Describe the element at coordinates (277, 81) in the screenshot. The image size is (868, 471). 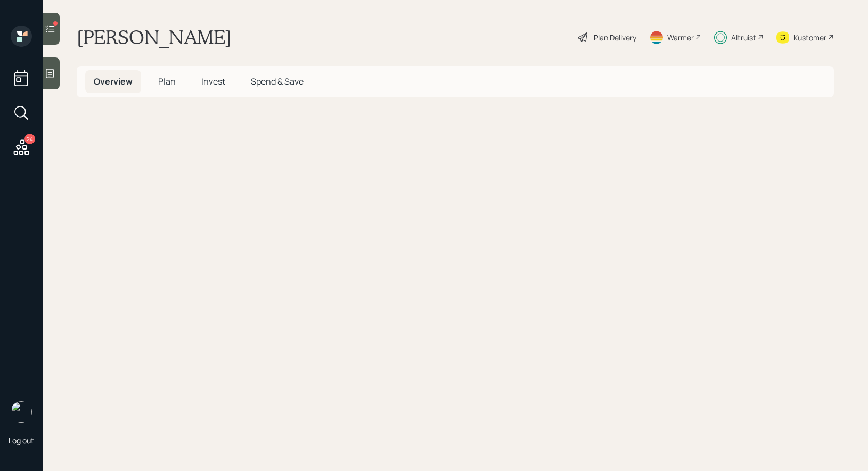
I see `span: Spend & Save` at that location.